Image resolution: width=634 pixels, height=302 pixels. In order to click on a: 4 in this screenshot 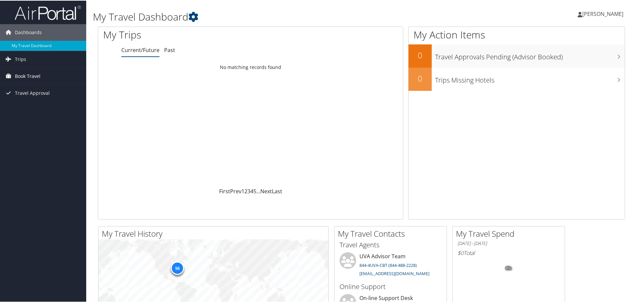, I will do `click(252, 191)`.